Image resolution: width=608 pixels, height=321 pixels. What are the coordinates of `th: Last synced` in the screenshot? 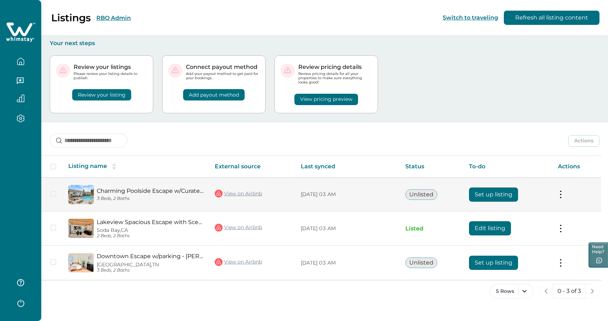 It's located at (347, 167).